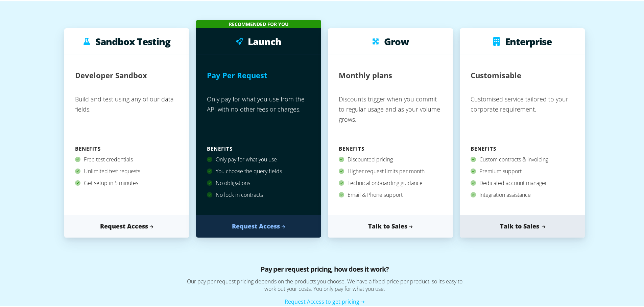  Describe the element at coordinates (390, 194) in the screenshot. I see `div: Email & Phone support` at that location.